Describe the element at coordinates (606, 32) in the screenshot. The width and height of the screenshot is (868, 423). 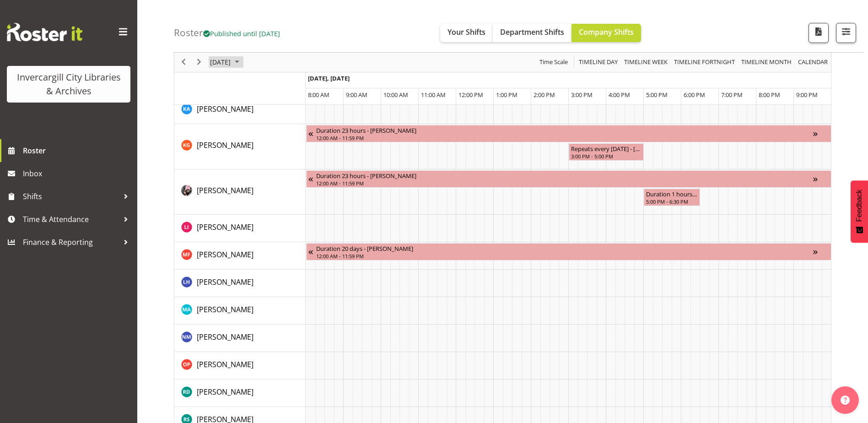
I see `span: Company Shifts` at that location.